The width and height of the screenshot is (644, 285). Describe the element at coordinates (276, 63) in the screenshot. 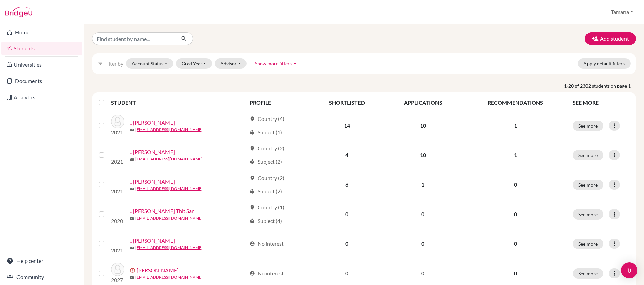

I see `button: Show more filtersarrow_drop_up` at that location.